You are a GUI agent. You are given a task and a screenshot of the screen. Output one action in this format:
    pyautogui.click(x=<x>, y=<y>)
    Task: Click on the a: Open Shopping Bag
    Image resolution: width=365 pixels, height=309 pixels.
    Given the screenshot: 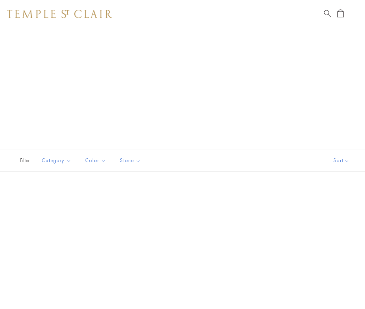 What is the action you would take?
    pyautogui.click(x=340, y=14)
    